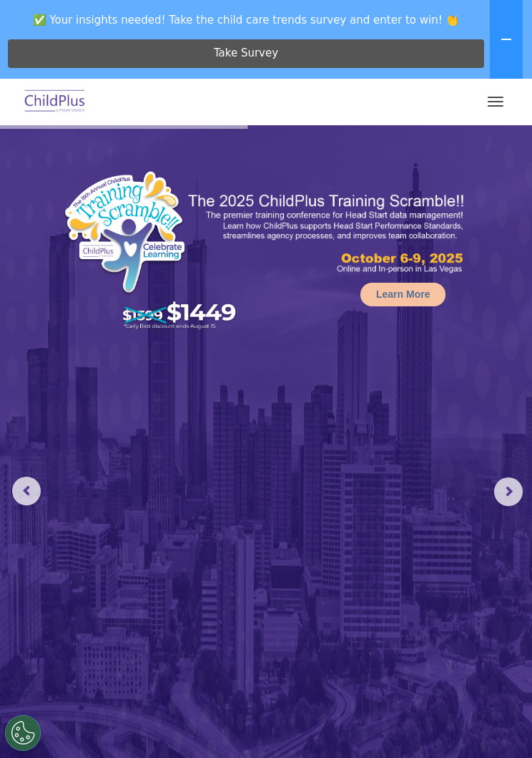 The width and height of the screenshot is (532, 758). Describe the element at coordinates (23, 733) in the screenshot. I see `button: Cookies Settings` at that location.